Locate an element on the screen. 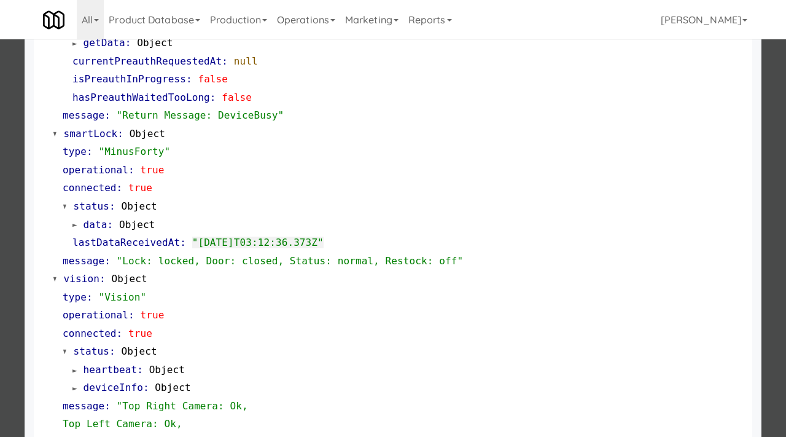  span: data is located at coordinates (95, 224).